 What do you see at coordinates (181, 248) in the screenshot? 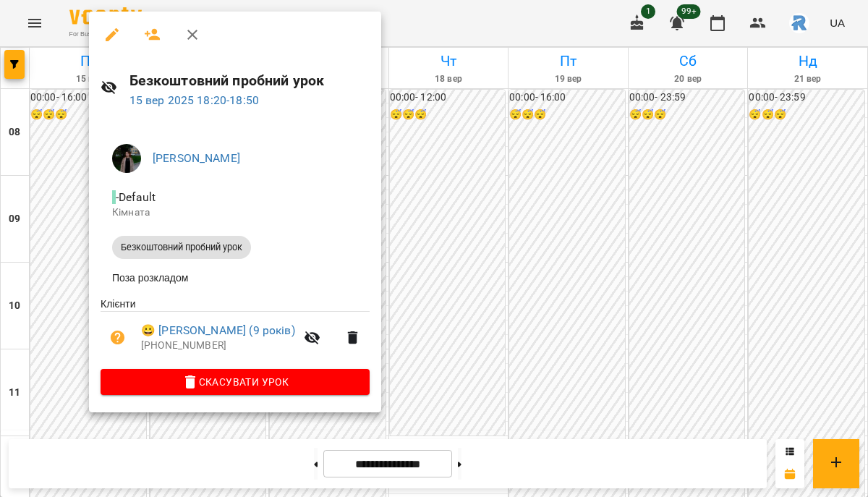
I see `span: Безкоштовний пробний урок` at bounding box center [181, 248].